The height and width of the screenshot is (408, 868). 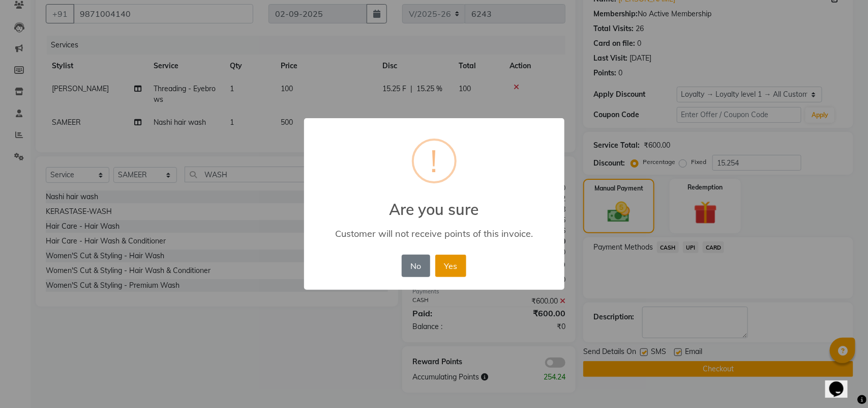 I want to click on div: Customer will not receive points of this invoice., so click(x=434, y=233).